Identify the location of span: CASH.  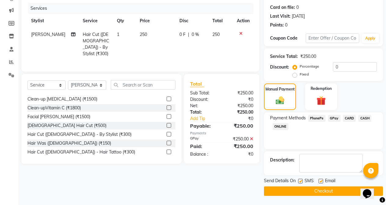
(365, 118).